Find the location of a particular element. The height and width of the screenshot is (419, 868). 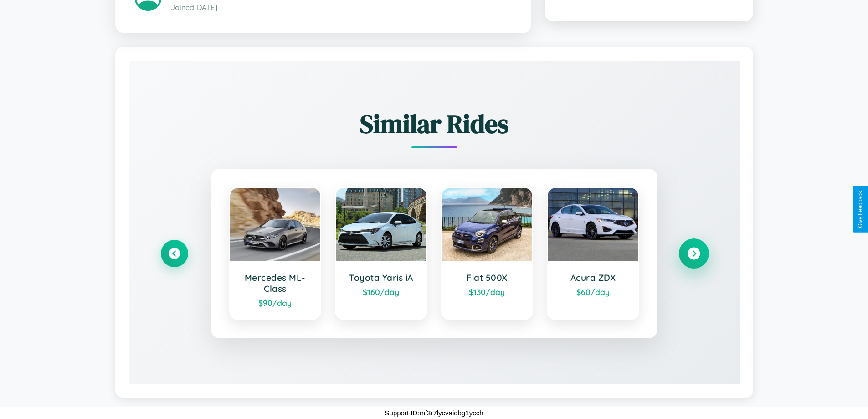

div: $ 130 /day is located at coordinates (487, 292).